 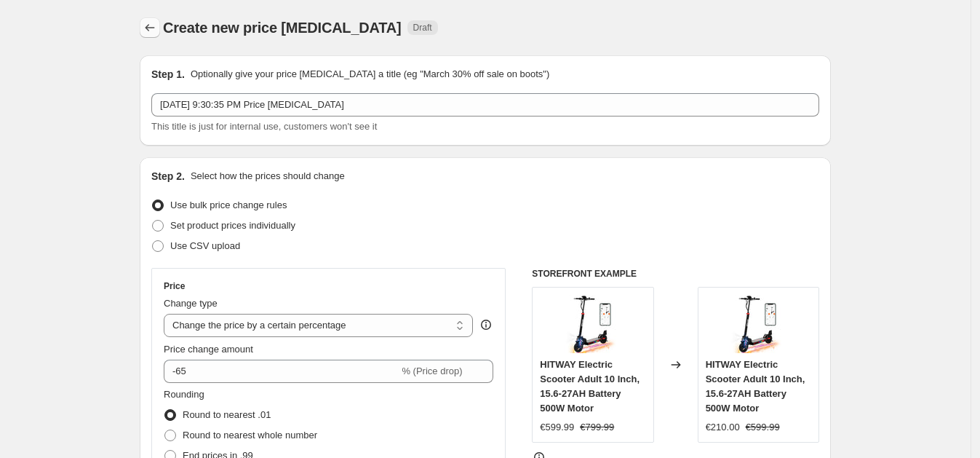 What do you see at coordinates (174, 286) in the screenshot?
I see `h3: Price` at bounding box center [174, 286].